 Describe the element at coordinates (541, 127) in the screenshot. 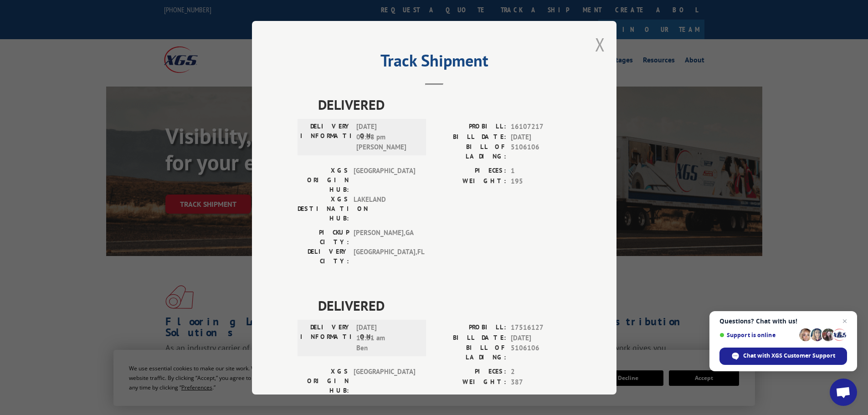

I see `span: 16107217` at that location.